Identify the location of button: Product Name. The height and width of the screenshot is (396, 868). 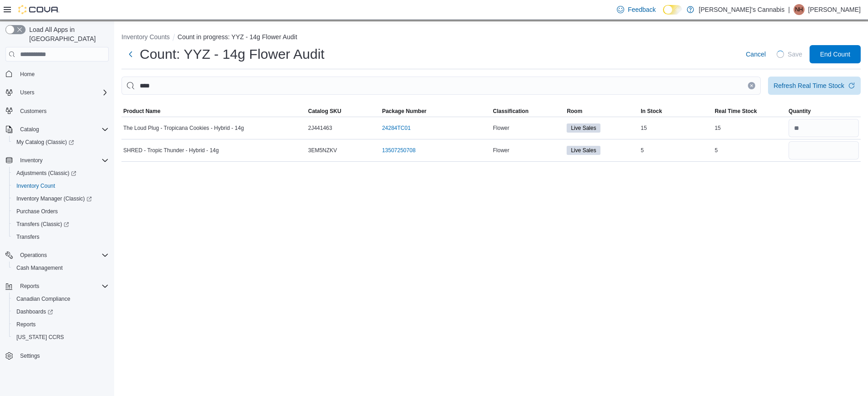
(214, 111).